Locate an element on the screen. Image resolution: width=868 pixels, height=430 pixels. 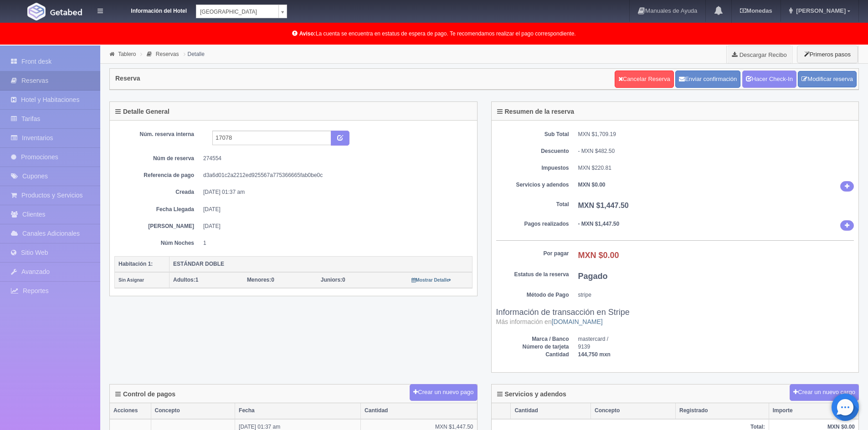
button: Crear un nuevo pago is located at coordinates (444, 392).